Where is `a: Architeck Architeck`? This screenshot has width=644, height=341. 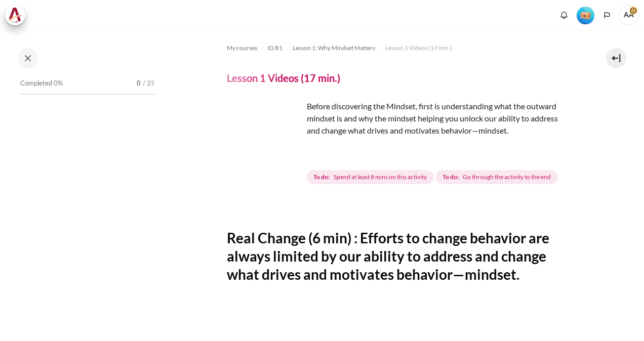 a: Architeck Architeck is located at coordinates (17, 15).